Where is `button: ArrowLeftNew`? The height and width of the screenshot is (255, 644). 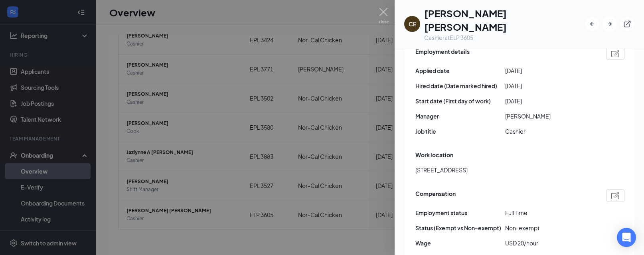 button: ArrowLeftNew is located at coordinates (592, 24).